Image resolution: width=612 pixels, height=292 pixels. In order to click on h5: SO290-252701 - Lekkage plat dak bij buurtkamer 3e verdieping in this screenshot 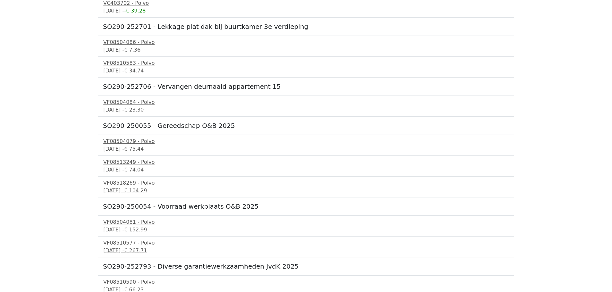, I will do `click(306, 27)`.